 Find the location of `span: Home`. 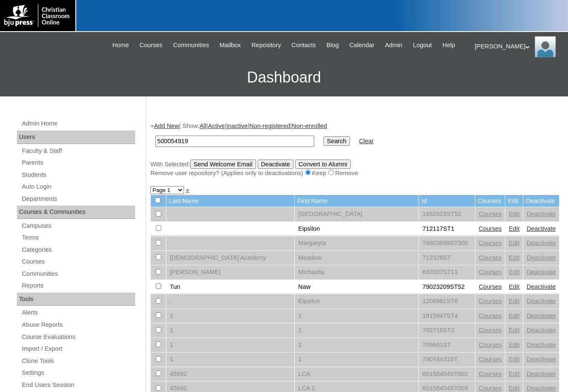

span: Home is located at coordinates (120, 45).